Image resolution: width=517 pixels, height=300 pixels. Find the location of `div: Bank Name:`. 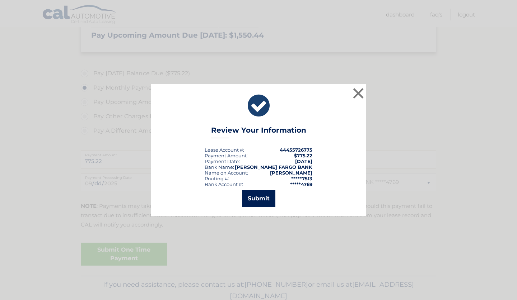

div: Bank Name: is located at coordinates (219, 167).